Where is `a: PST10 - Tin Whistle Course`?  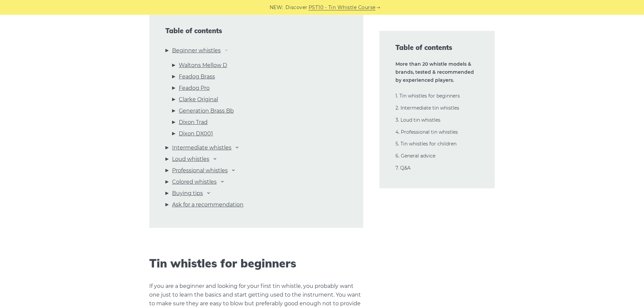 a: PST10 - Tin Whistle Course is located at coordinates (342, 7).